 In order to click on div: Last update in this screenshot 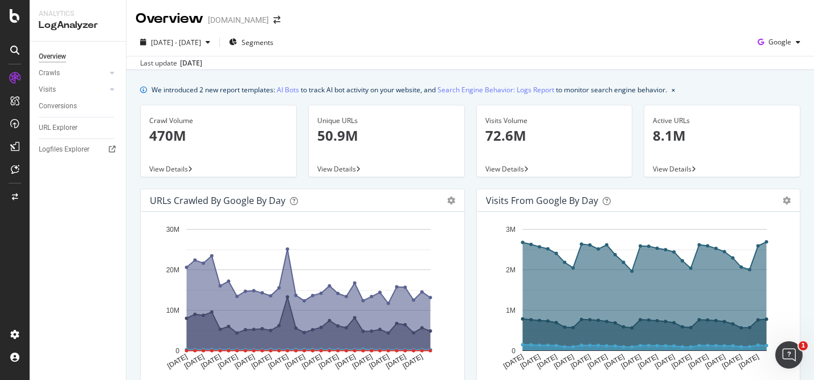, I will do `click(171, 63)`.